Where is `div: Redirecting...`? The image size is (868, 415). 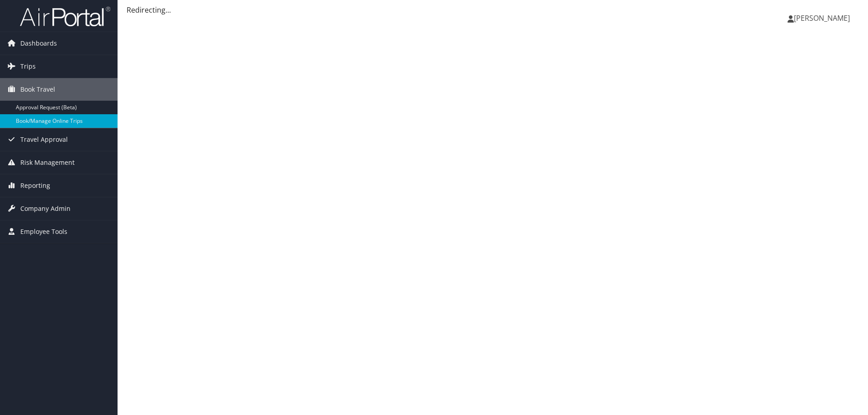 div: Redirecting... is located at coordinates (492, 10).